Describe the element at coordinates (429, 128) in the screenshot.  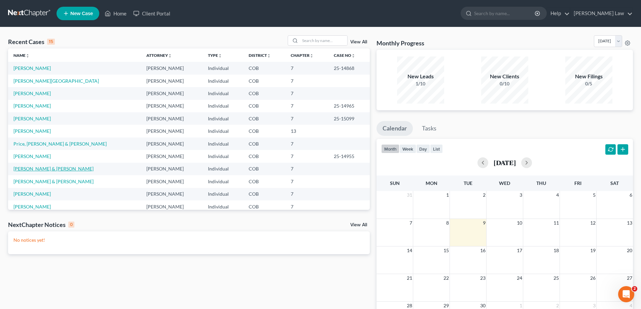
I see `a: Tasks` at that location.